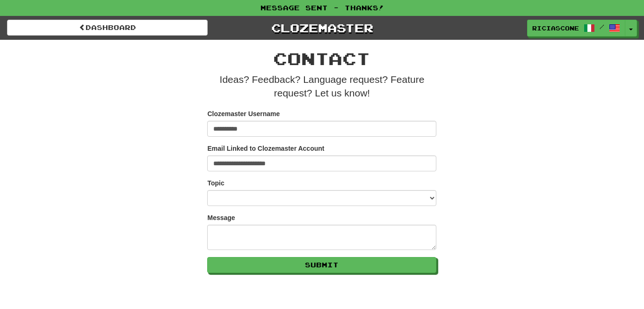 The width and height of the screenshot is (644, 309). Describe the element at coordinates (322, 86) in the screenshot. I see `p: Ideas? Feedback? Language request? Feature request? Let us know!` at that location.